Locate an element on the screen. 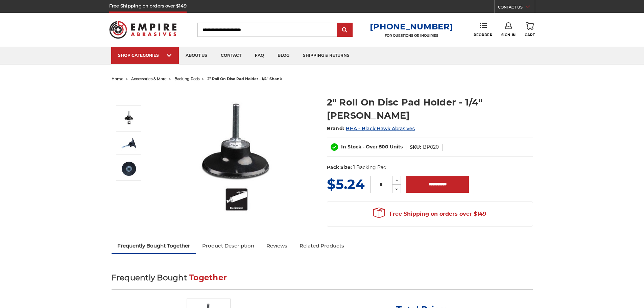 The height and width of the screenshot is (308, 644). span: Units is located at coordinates (396, 147).